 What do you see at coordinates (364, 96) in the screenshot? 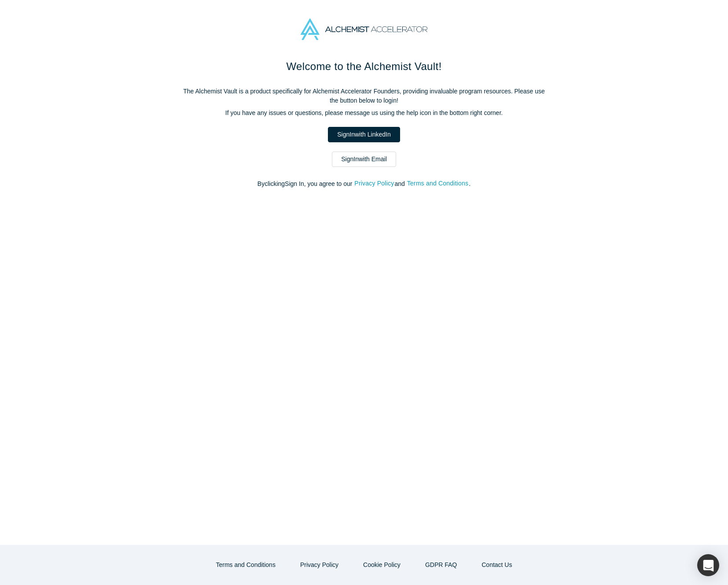
I see `p: The Alchemist Vault is a product specifically for Alchemist Accelerator Founders, providing inval...` at bounding box center [364, 96].